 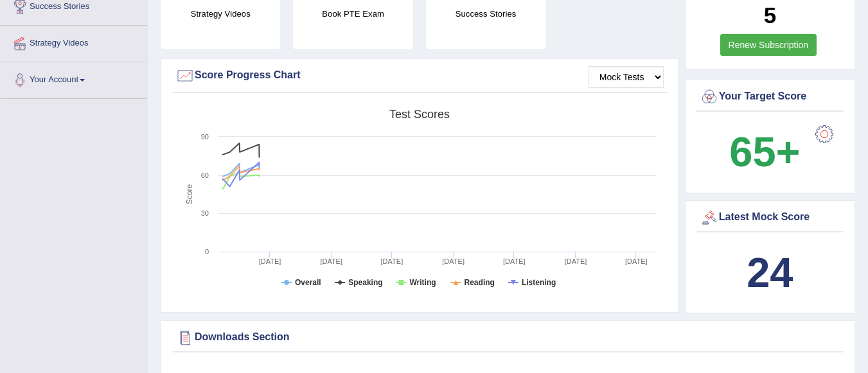 What do you see at coordinates (365, 283) in the screenshot?
I see `tspan: Speaking` at bounding box center [365, 283].